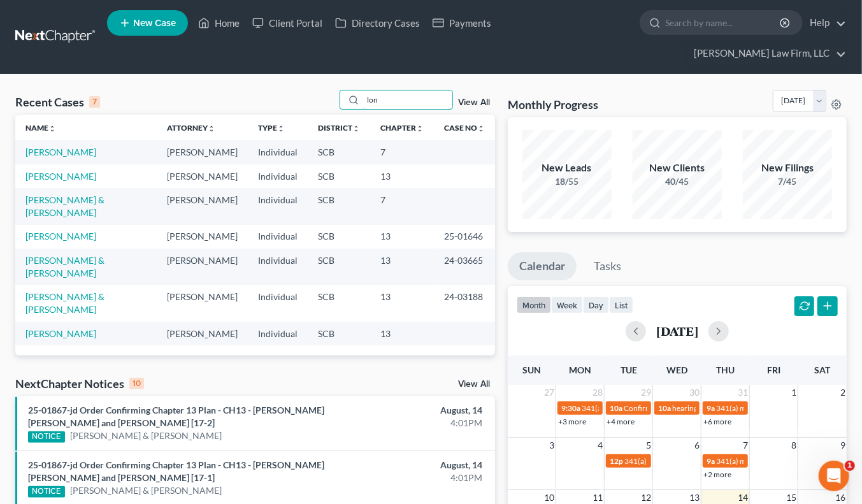  Describe the element at coordinates (339, 127) in the screenshot. I see `a: Districtunfold_more` at that location.